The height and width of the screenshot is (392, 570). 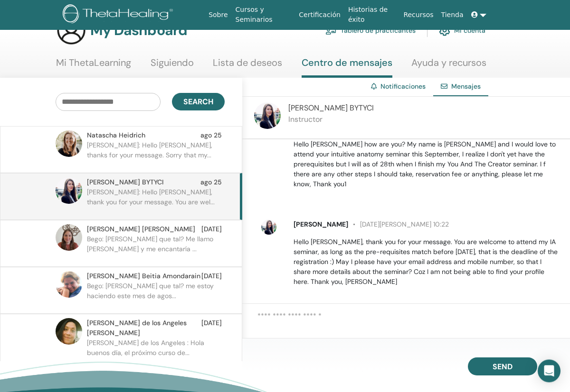 What do you see at coordinates (346, 68) in the screenshot?
I see `a: Centro de mensajes` at bounding box center [346, 68].